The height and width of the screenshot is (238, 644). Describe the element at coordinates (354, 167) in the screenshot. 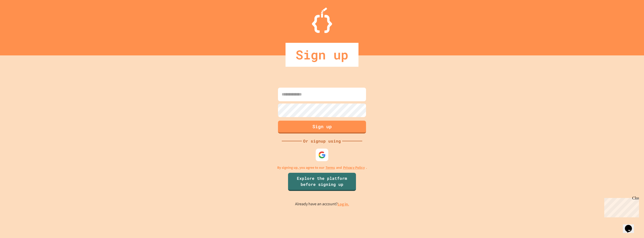

I see `a: Privacy Policy` at that location.